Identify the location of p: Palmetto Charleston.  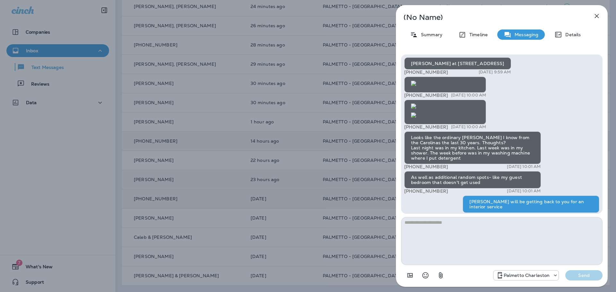
(527, 276).